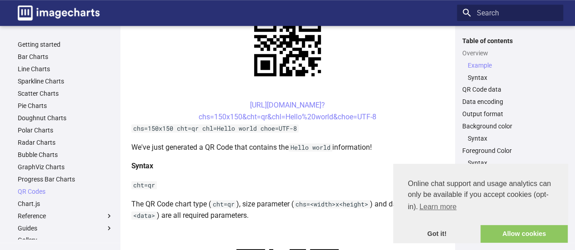 This screenshot has height=250, width=575. Describe the element at coordinates (510, 151) in the screenshot. I see `a: Foreground Color` at that location.